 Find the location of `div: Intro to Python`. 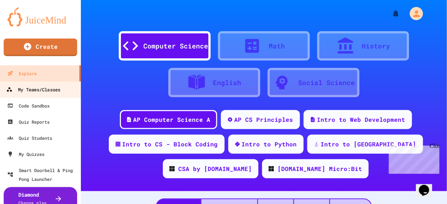

div: Intro to Python is located at coordinates (270, 145).